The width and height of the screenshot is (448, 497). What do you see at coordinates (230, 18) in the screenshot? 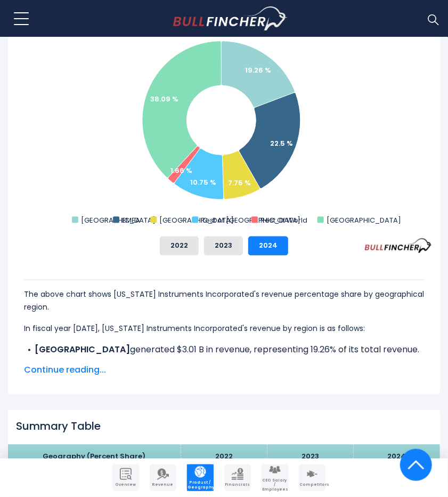
I see `img: bullfincher logo` at bounding box center [230, 18].